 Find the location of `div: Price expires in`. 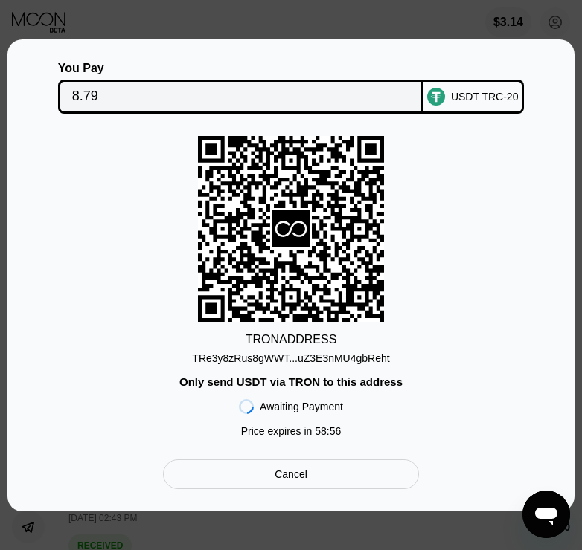

div: Price expires in is located at coordinates (291, 431).